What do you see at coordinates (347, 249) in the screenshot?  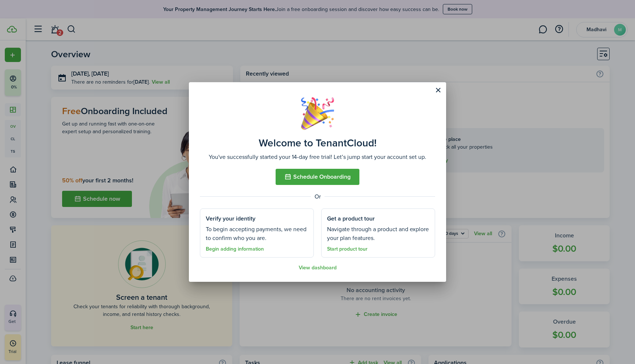 I see `a: Start product tour` at bounding box center [347, 249].